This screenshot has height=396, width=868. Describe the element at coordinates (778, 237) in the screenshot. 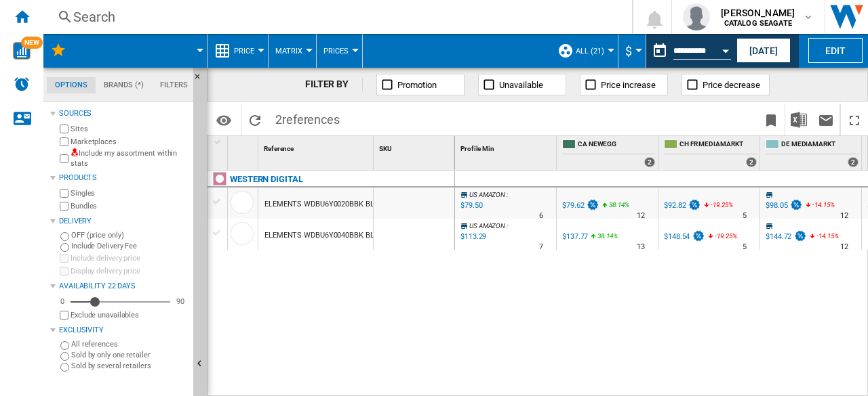

I see `div: $144.72` at that location.